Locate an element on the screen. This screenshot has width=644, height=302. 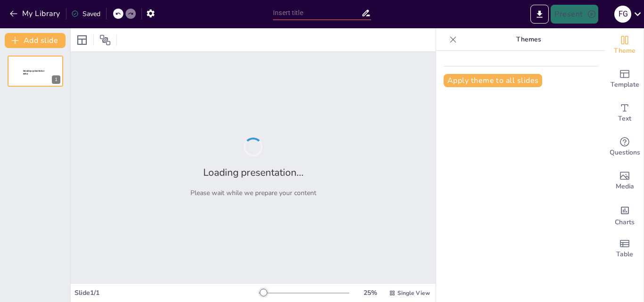
span: Single View is located at coordinates (414, 293).